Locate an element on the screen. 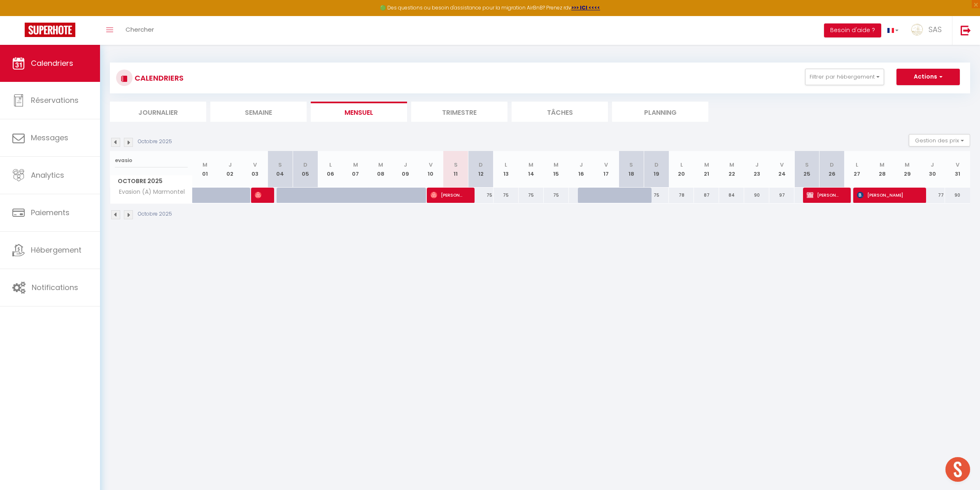 This screenshot has height=490, width=980. th: 16 is located at coordinates (582, 170).